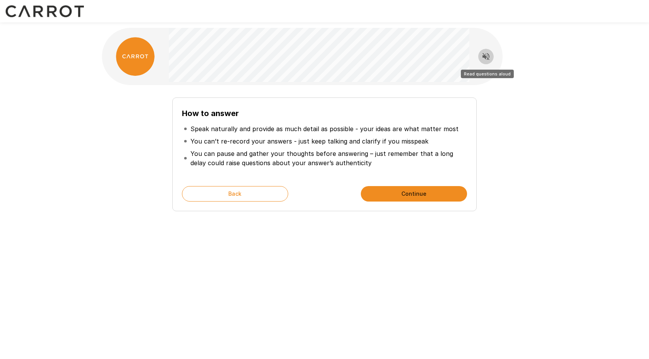  Describe the element at coordinates (486, 56) in the screenshot. I see `button: Read questions aloud` at that location.